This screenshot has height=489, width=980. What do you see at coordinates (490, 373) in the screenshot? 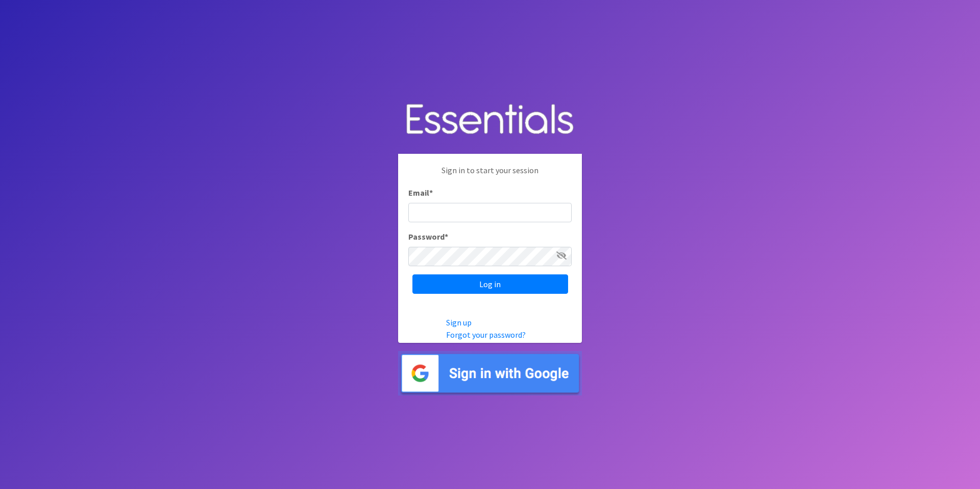
I see `img: Sign in with Google` at bounding box center [490, 373].